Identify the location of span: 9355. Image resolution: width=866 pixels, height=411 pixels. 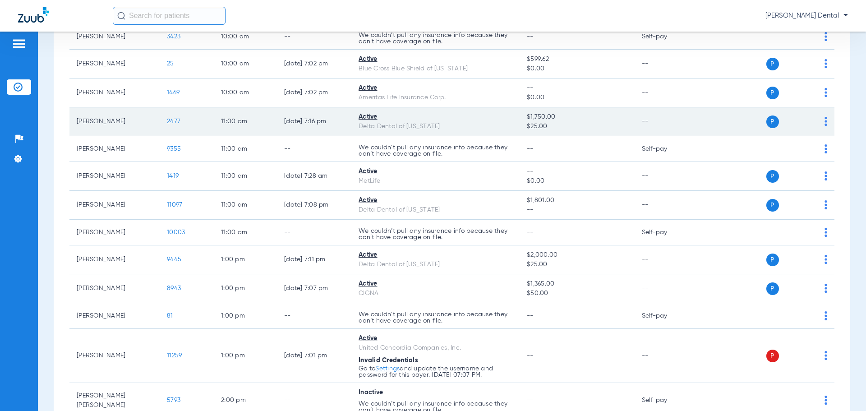
(174, 149).